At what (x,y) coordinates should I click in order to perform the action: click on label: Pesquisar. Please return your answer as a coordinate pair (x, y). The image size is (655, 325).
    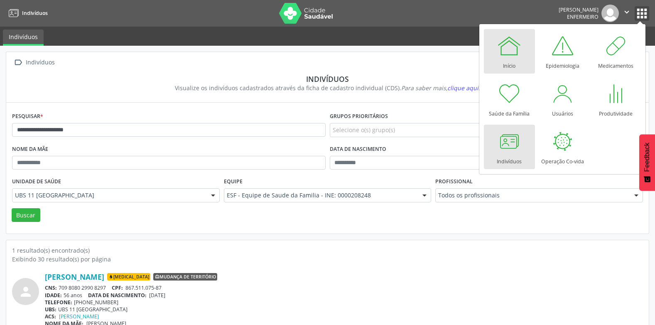
    Looking at the image, I should click on (27, 116).